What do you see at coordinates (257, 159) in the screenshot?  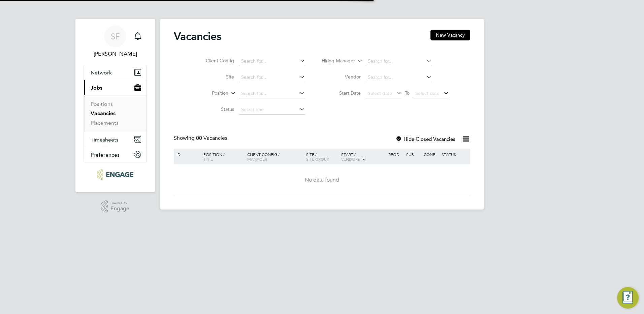 I see `span: Manager` at bounding box center [257, 159].